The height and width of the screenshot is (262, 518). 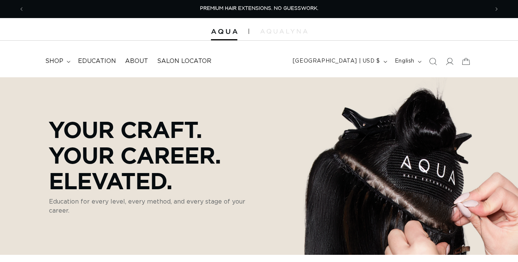 What do you see at coordinates (259, 8) in the screenshot?
I see `span: PREMIUM HAIR EXTENSIONS. NO GUESSWORK.` at bounding box center [259, 8].